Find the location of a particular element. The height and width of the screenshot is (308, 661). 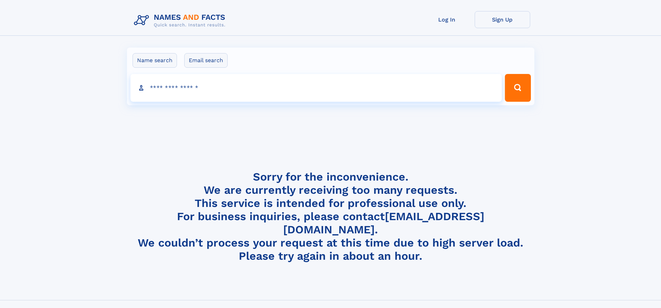

h4: Sorry for the inconvenience. We are currently receiving too many requests. This service is intend... is located at coordinates (331, 216).